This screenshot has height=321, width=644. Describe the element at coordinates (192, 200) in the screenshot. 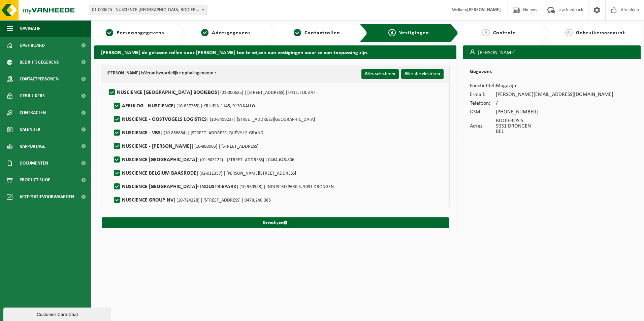

I see `label: NUSCIENCE GROUP NV` at that location.